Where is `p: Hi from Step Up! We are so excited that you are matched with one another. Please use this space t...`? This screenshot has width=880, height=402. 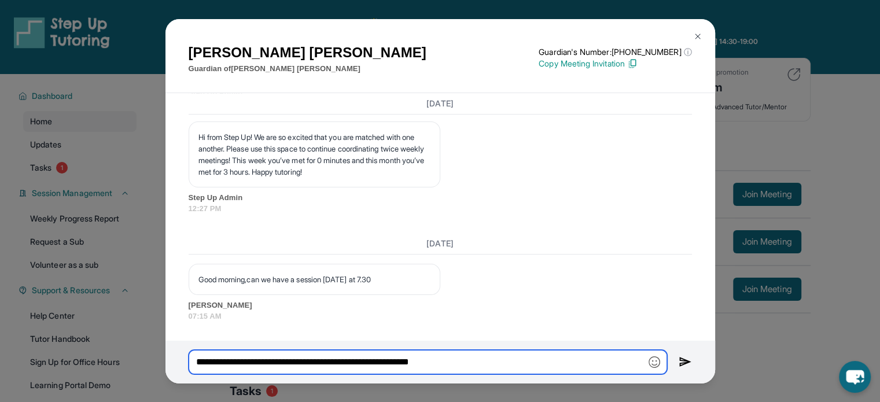
p: Hi from Step Up! We are so excited that you are matched with one another. Please use this space t... is located at coordinates (314, 154).